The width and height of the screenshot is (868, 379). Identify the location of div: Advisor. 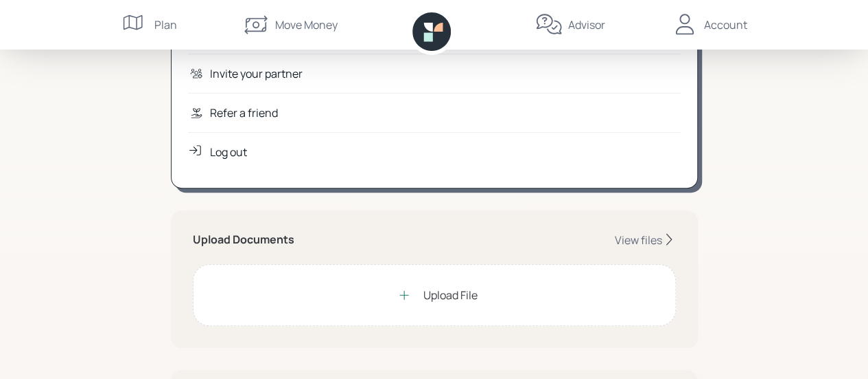
(587, 24).